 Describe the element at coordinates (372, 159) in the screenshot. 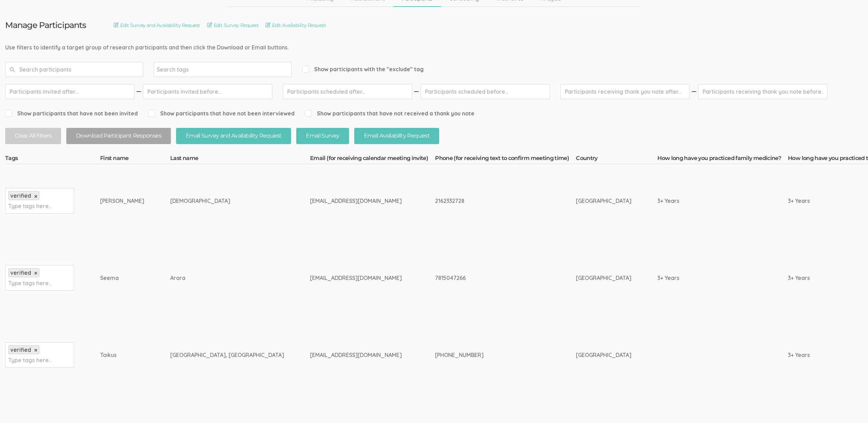

I see `th: Email (for receiving calendar meeting invite)` at that location.